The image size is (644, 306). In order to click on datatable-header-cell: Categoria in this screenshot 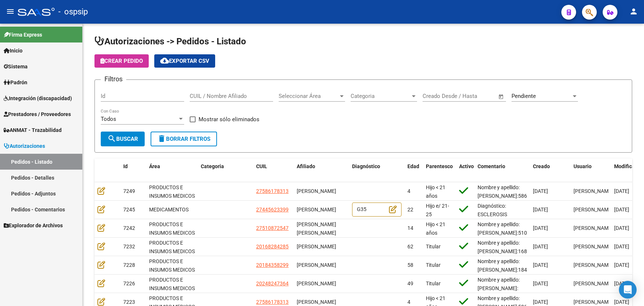, I will do `click(226, 171)`.